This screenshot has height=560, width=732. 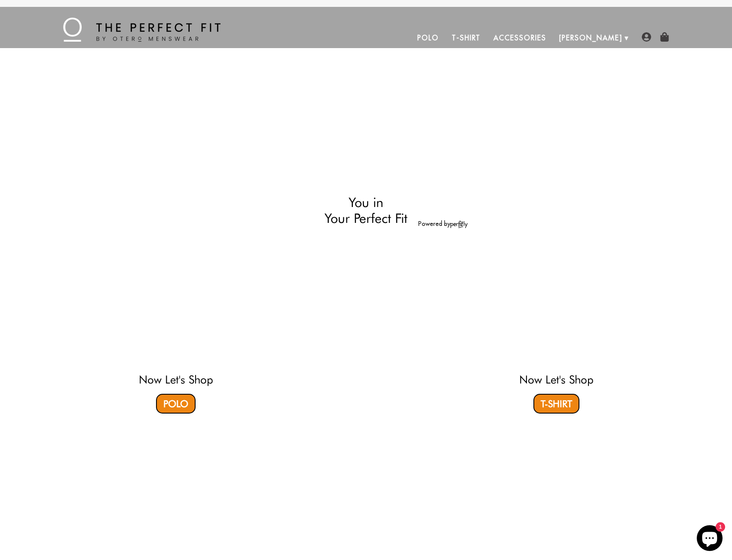 What do you see at coordinates (366, 210) in the screenshot?
I see `h2: You in Your Perfect Fit` at bounding box center [366, 210].